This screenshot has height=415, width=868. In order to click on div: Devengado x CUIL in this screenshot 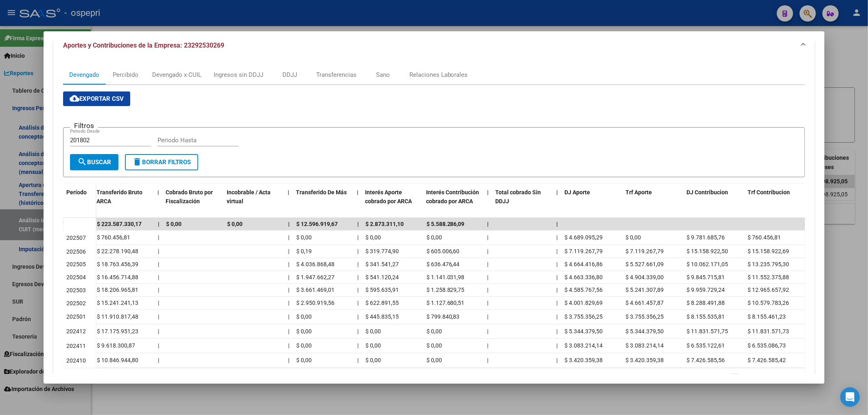, I will do `click(177, 75)`.